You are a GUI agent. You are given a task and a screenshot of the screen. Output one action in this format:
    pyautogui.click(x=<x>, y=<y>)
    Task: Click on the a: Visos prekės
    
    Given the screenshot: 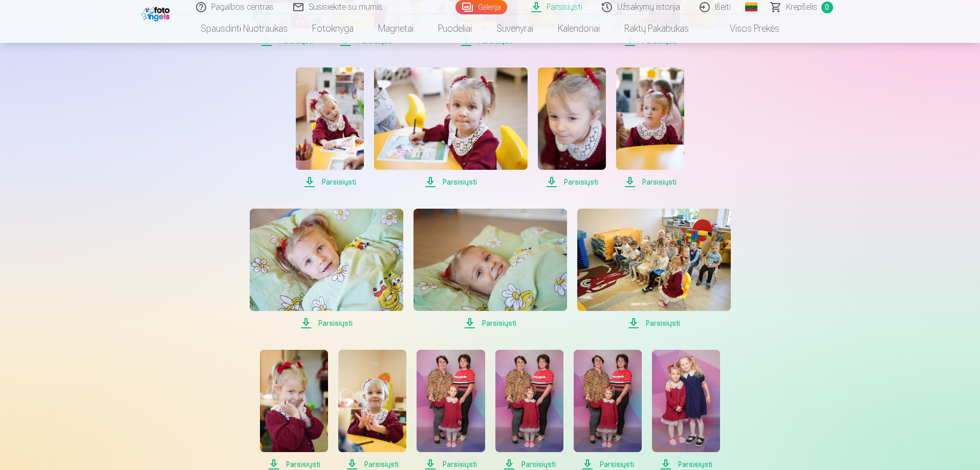 What is the action you would take?
    pyautogui.click(x=746, y=29)
    